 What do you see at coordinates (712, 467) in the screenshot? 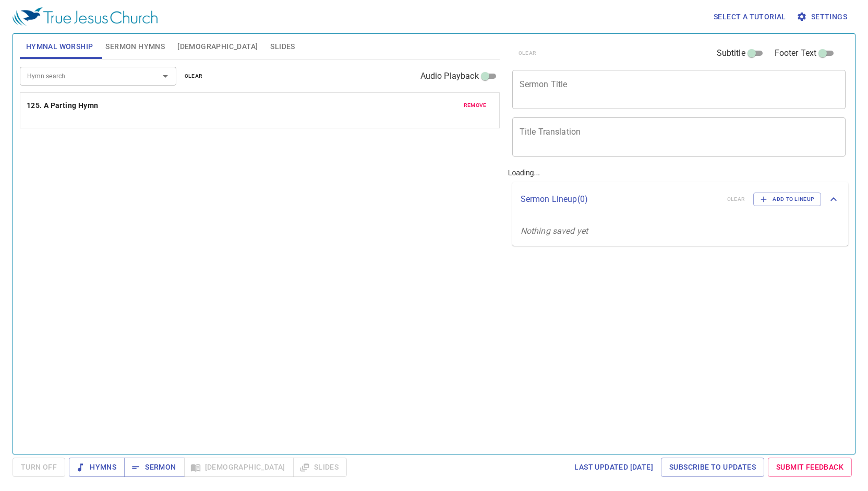
I see `span: Subscribe to Updates` at bounding box center [712, 467].